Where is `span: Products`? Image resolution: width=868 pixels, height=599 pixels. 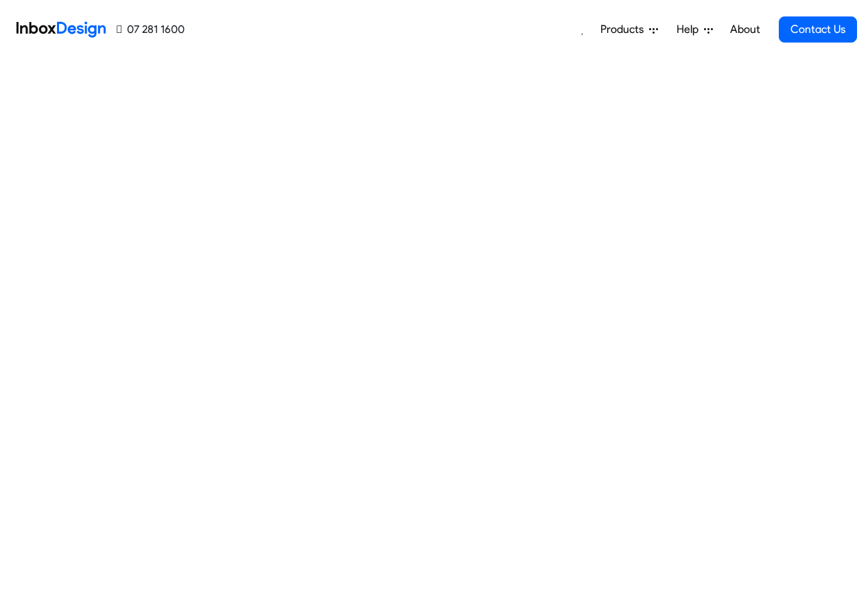 span: Products is located at coordinates (625, 30).